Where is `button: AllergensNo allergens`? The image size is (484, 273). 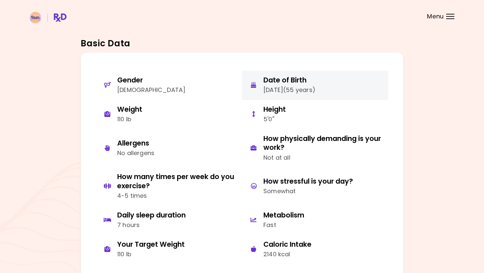
button: AllergensNo allergens is located at coordinates (169, 148).